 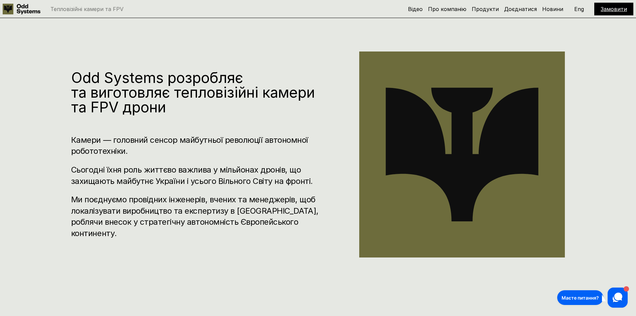 What do you see at coordinates (195, 92) in the screenshot?
I see `h1: Odd Systems розробляє та виготовляє тепловізійні камери та FPV дрони` at bounding box center [195, 92].